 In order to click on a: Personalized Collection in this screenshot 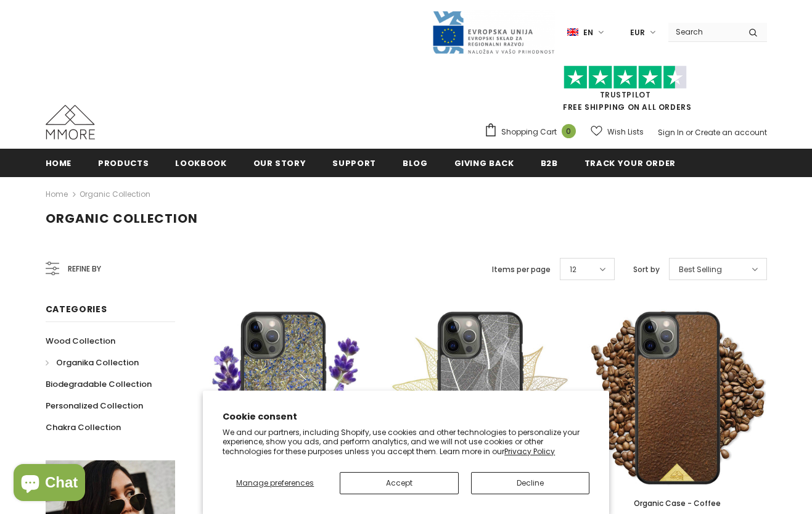, I will do `click(95, 406)`.